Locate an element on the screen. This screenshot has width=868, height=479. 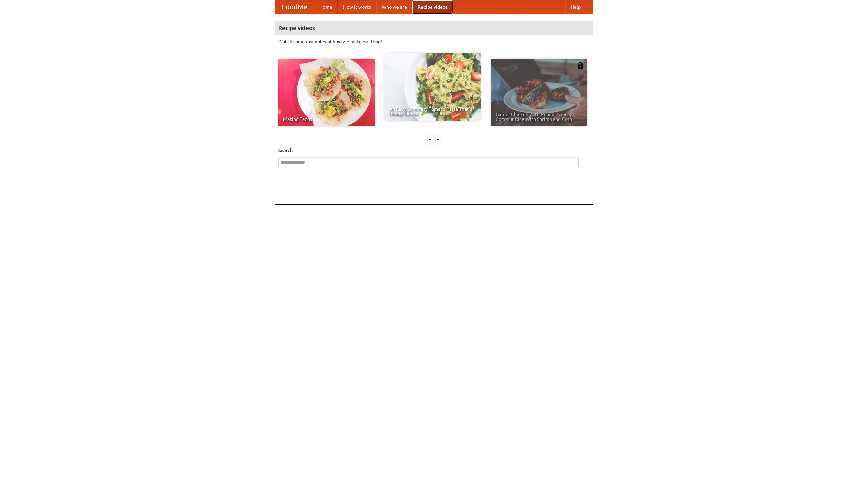
span: An Easy, Summery Tomato Pasta That's Ready for Fall is located at coordinates (432, 111).